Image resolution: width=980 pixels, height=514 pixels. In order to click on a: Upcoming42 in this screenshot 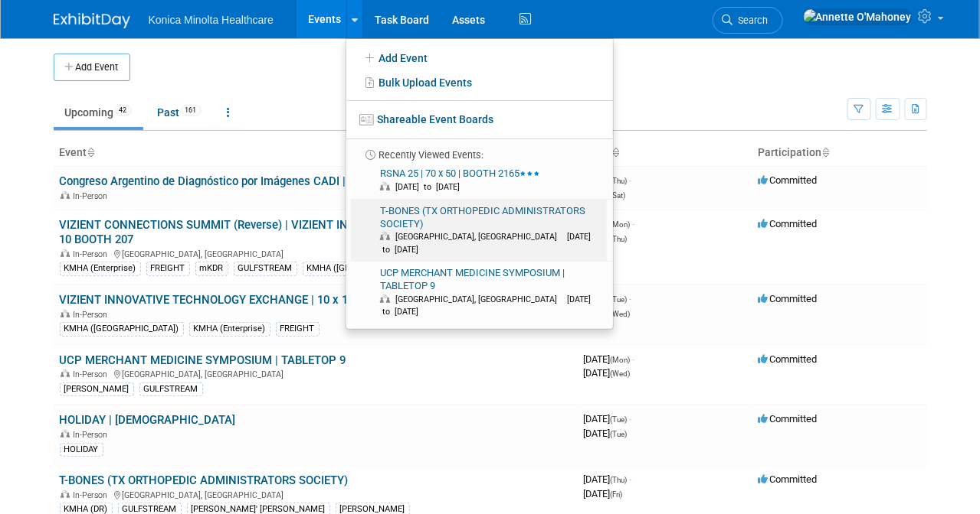, I will do `click(98, 113)`.